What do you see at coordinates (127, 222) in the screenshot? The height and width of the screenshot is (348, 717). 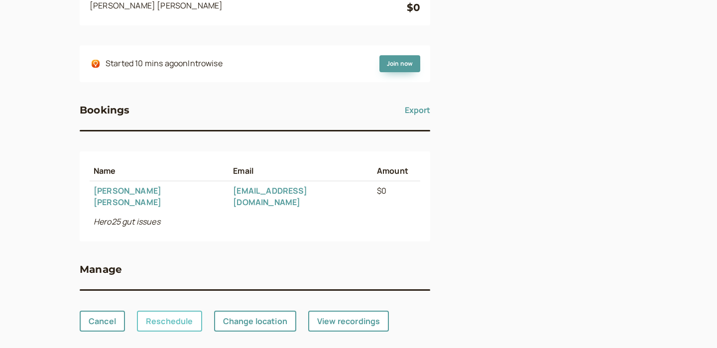 I see `i: Hero25 gut issues` at bounding box center [127, 222].